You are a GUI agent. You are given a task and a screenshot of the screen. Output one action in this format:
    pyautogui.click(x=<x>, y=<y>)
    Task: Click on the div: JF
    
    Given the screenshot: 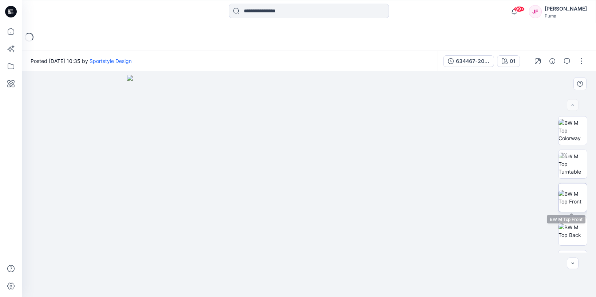 What is the action you would take?
    pyautogui.click(x=535, y=12)
    